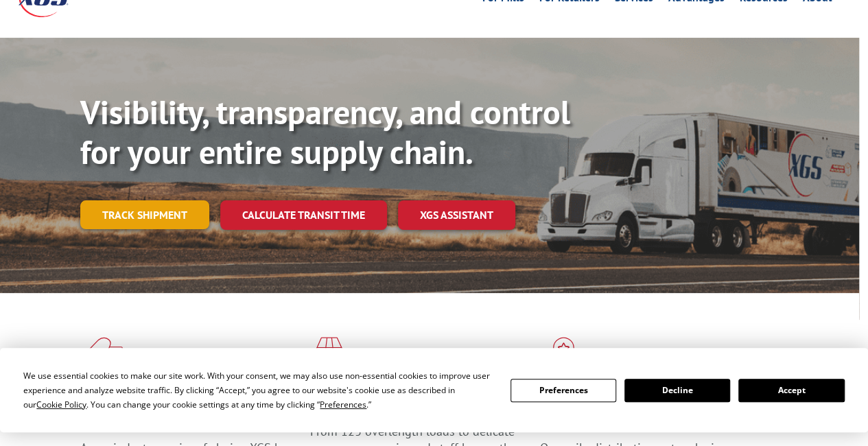 This screenshot has height=446, width=868. Describe the element at coordinates (325, 132) in the screenshot. I see `b: Visibility, transparency, and control for your entire supply chain.` at that location.